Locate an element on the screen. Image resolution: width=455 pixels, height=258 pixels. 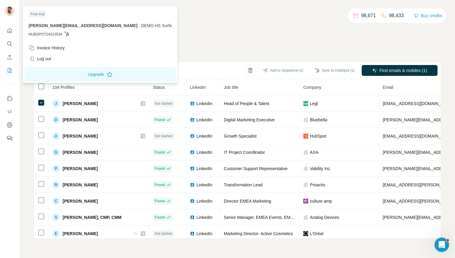
button: Use Surfe on LinkedIn is located at coordinates (10, 98).